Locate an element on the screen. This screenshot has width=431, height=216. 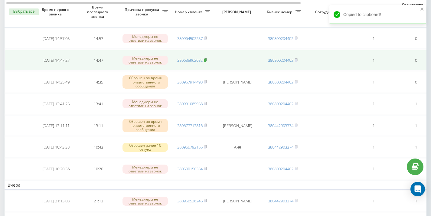
td: 10:43 is located at coordinates (98, 147).